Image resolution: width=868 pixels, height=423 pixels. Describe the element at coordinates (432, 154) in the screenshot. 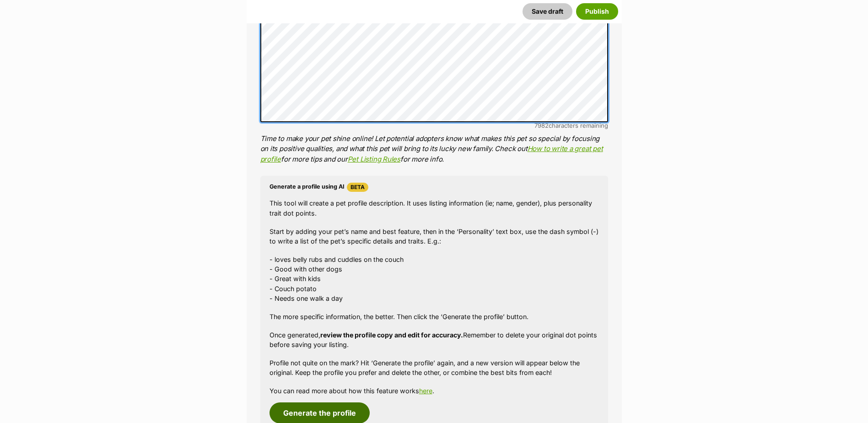

I see `a: How to write a great pet profile` at that location.